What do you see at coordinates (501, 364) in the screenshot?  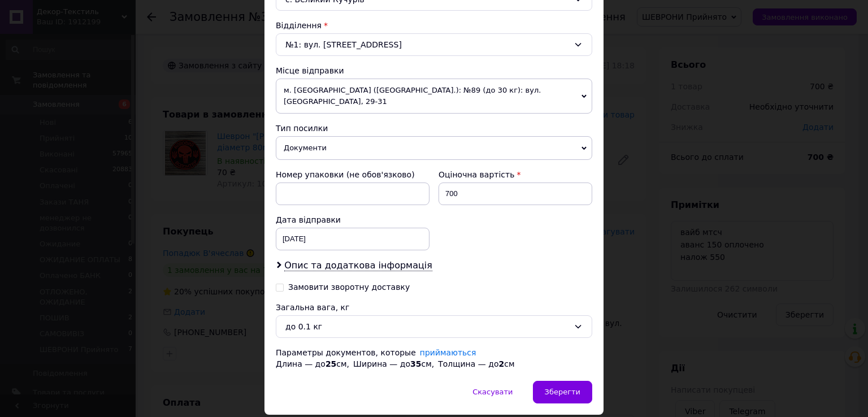 I see `span: 2` at bounding box center [501, 364].